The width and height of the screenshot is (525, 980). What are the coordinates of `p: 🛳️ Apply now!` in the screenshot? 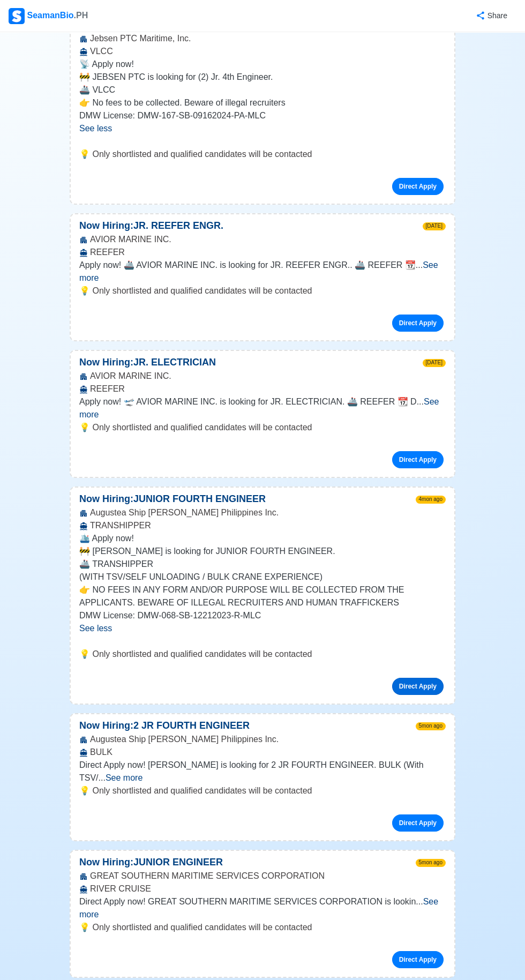 It's located at (263, 538).